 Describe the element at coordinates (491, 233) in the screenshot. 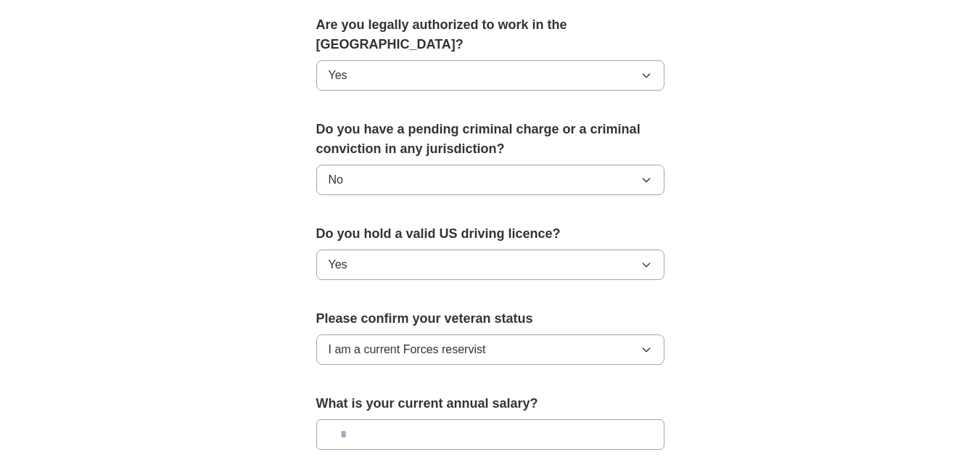

I see `label: Do you hold a valid US driving licence?` at that location.